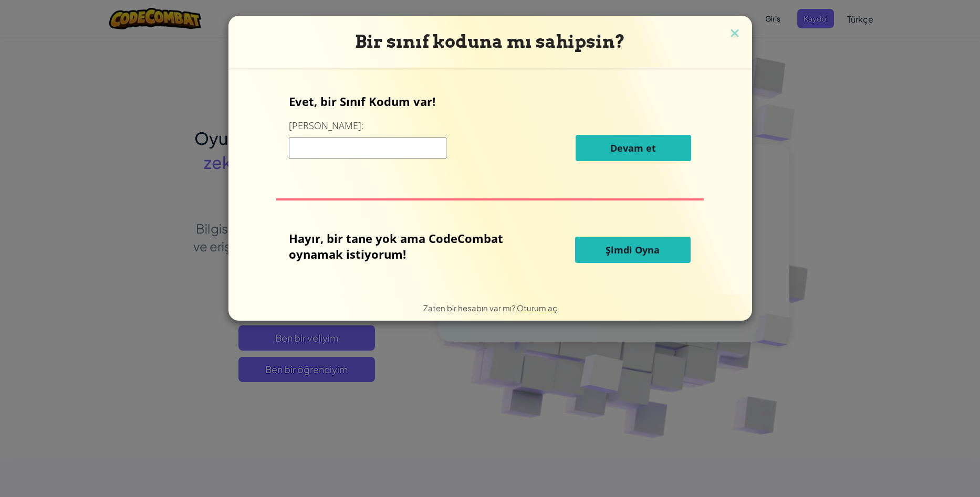  Describe the element at coordinates (633, 148) in the screenshot. I see `button: Devam et` at that location.